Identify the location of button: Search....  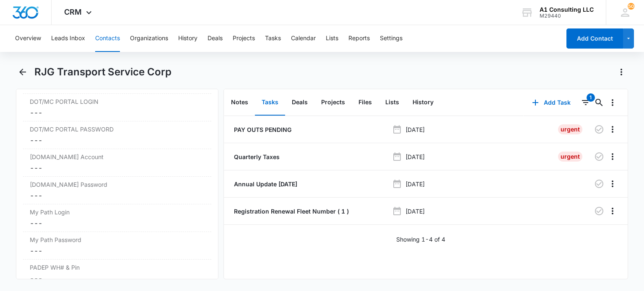
(599, 103).